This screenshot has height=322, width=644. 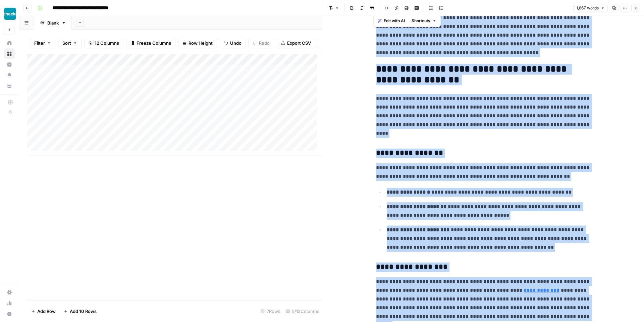 I want to click on button: Export CSV, so click(x=296, y=43).